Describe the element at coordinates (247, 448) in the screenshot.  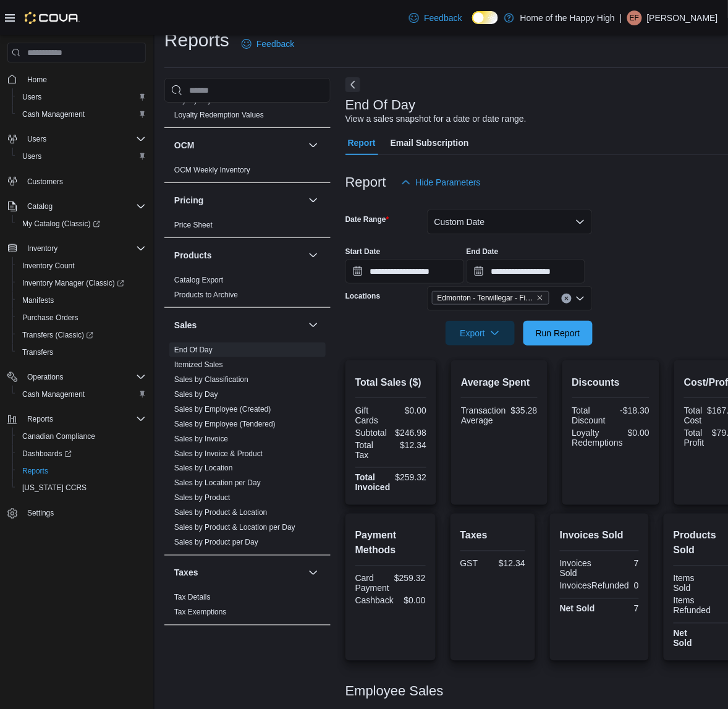
I see `div: Sales` at that location.